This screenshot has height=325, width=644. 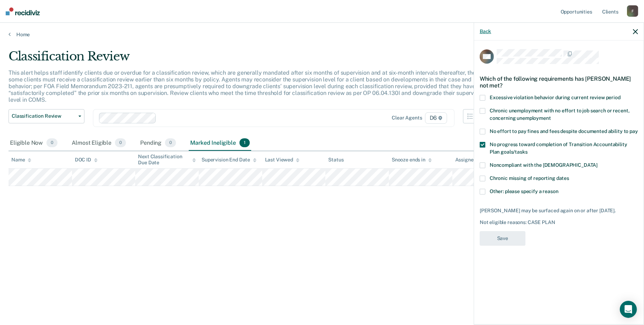 I want to click on a: Home, so click(x=322, y=35).